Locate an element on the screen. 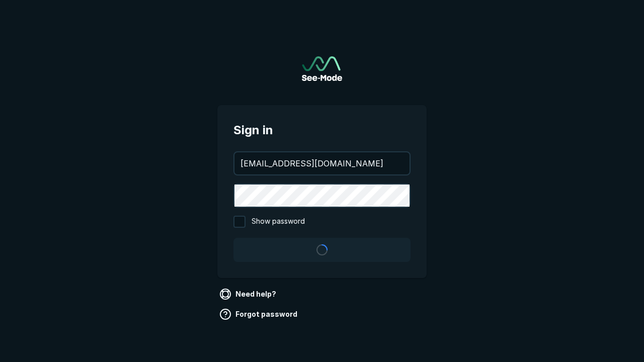  span: Sign in is located at coordinates (322, 130).